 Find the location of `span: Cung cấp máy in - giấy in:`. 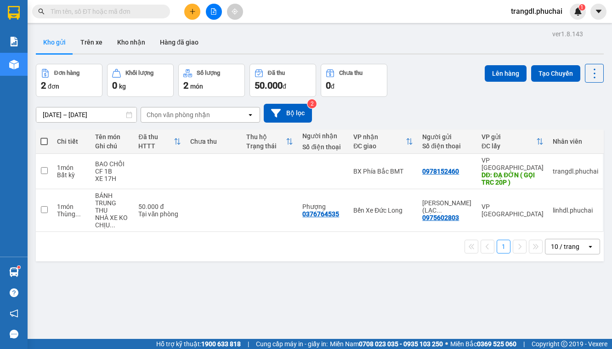

span: Cung cấp máy in - giấy in: is located at coordinates (292, 344).